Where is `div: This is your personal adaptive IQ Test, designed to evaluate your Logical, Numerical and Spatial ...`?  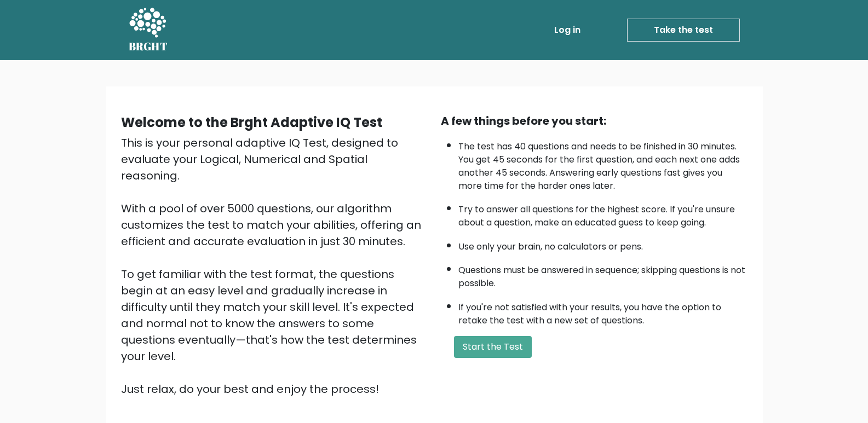 div: This is your personal adaptive IQ Test, designed to evaluate your Logical, Numerical and Spatial ... is located at coordinates (275, 266).